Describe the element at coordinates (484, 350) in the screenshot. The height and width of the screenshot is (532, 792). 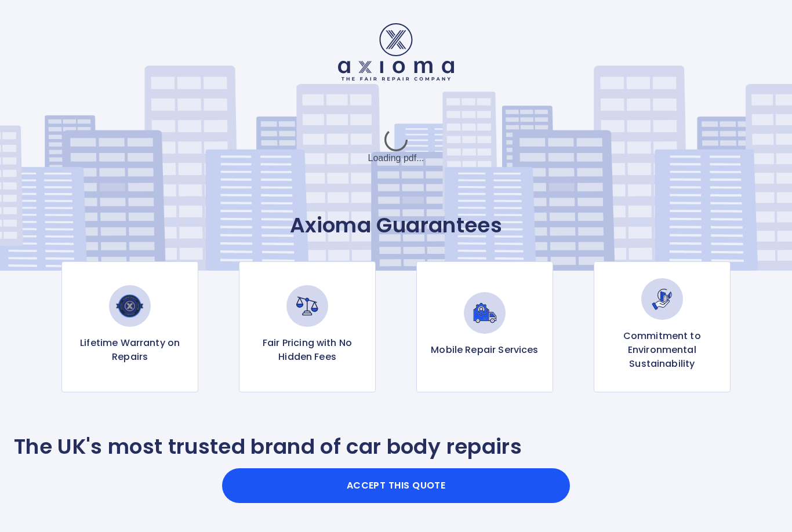
I see `p: Mobile Repair Services` at that location.